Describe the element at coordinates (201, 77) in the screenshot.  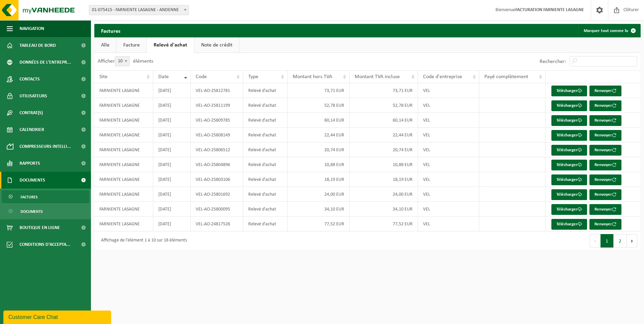
I see `span: Code` at that location.